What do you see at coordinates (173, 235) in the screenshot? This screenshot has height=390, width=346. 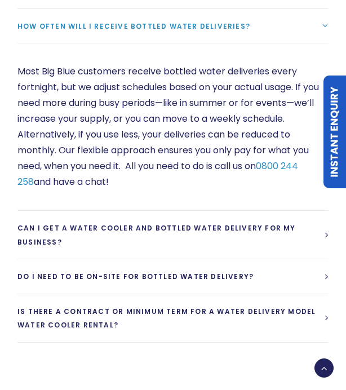 I see `a: Can I get a water cooler and bottled water delivery for my business?` at bounding box center [173, 235].